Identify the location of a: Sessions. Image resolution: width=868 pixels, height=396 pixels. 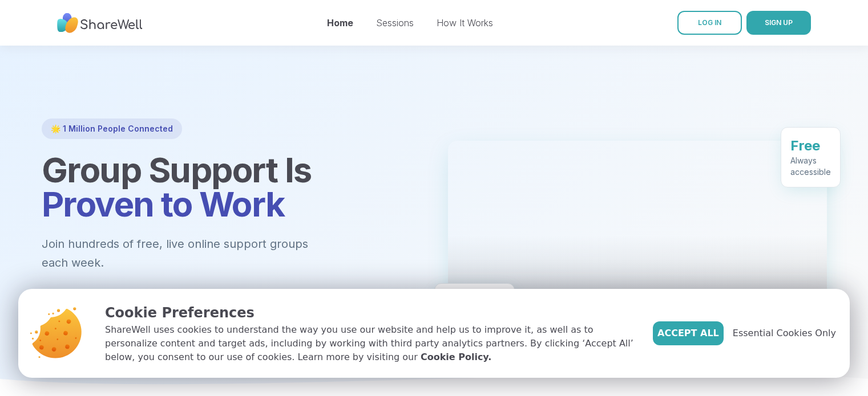
(395, 23).